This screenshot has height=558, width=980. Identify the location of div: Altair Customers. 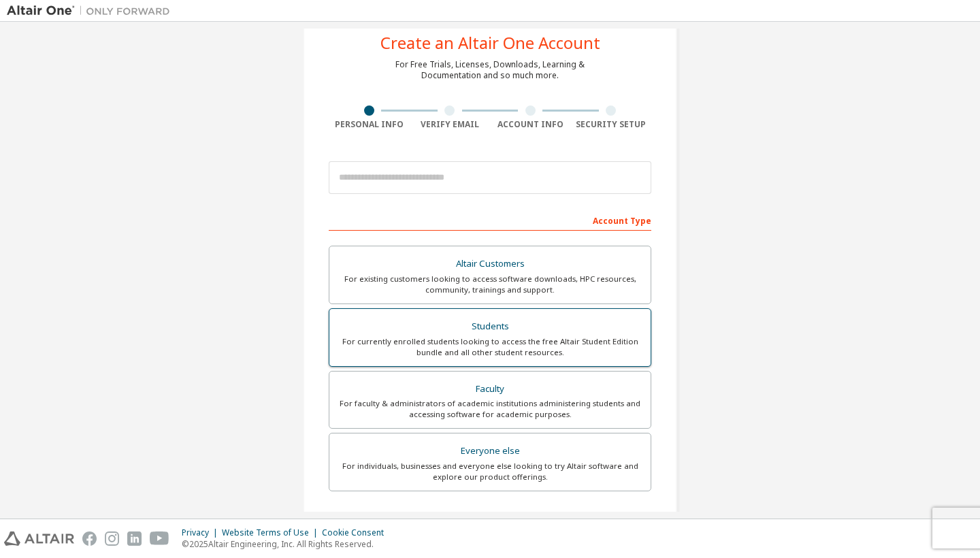
(490, 264).